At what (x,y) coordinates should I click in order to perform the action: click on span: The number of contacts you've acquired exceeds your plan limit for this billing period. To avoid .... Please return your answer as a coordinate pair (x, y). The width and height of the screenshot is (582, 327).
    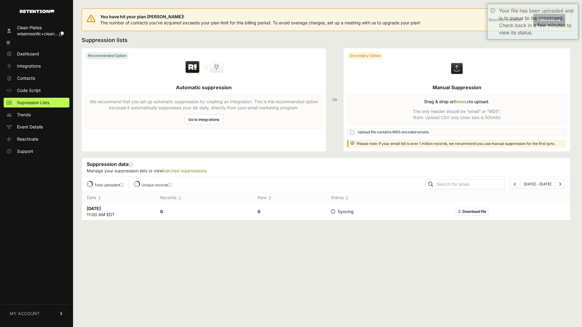
    Looking at the image, I should click on (260, 23).